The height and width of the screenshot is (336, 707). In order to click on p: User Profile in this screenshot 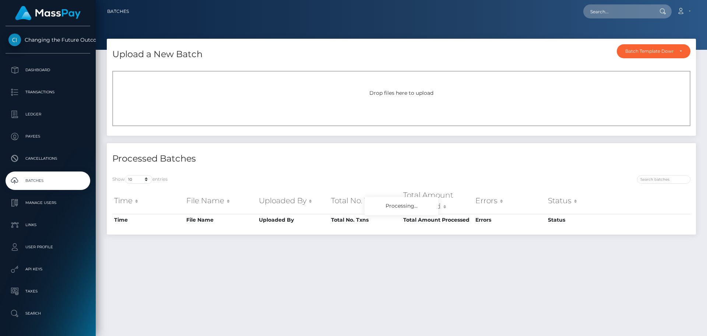, I will do `click(48, 247)`.